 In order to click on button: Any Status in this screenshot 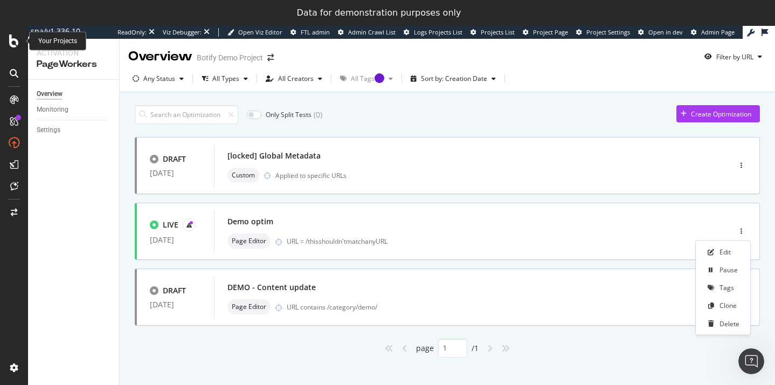, I will do `click(158, 79)`.